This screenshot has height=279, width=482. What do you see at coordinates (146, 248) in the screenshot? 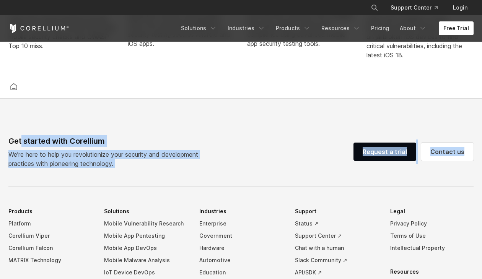
I see `a: Mobile App DevOps` at bounding box center [146, 248].